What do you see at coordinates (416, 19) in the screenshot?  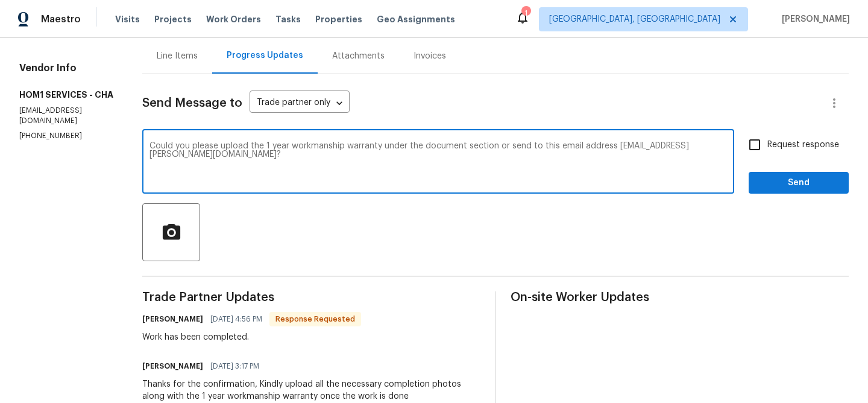 I see `span: Geo Assignments` at bounding box center [416, 19].